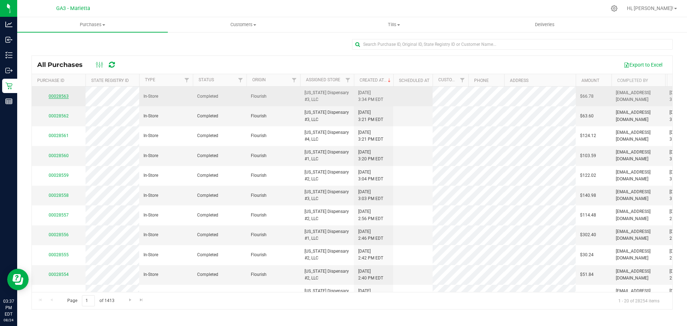 The image size is (687, 326). I want to click on span: $30.24, so click(587, 255).